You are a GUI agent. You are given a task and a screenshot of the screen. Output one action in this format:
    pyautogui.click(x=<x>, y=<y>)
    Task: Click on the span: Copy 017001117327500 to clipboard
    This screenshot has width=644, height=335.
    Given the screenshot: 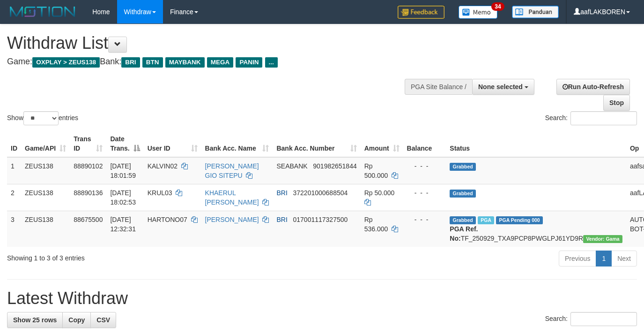 What is the action you would take?
    pyautogui.click(x=320, y=220)
    